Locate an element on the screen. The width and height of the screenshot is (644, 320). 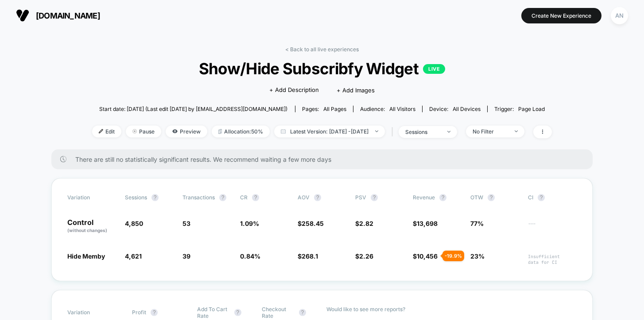
a: < Back to all live experiences is located at coordinates (322, 49).